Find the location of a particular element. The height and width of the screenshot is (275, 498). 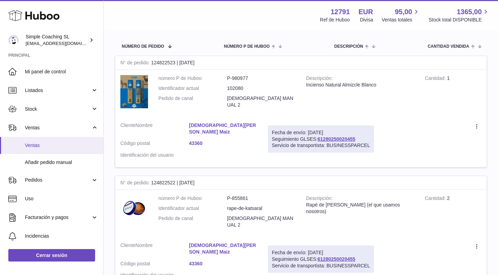

dt: Identificación del usuario is located at coordinates (155, 155).